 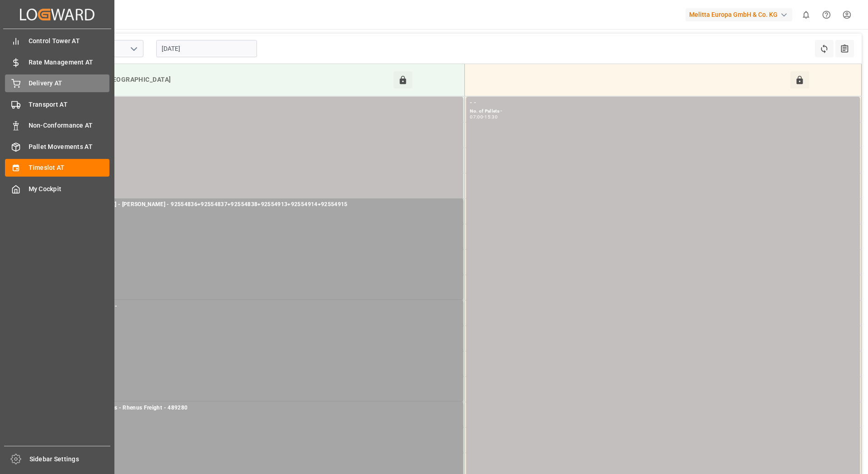 What do you see at coordinates (266, 306) in the screenshot?
I see `div: Other - Others - -` at bounding box center [266, 306].